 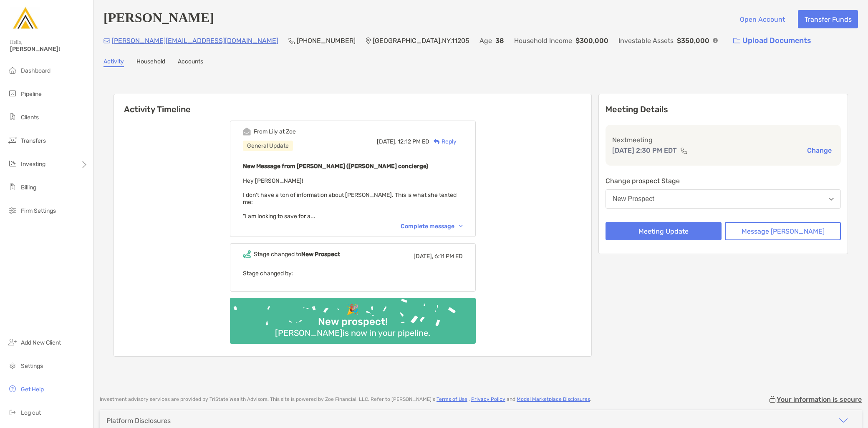 I want to click on span: Firm Settings, so click(x=38, y=211).